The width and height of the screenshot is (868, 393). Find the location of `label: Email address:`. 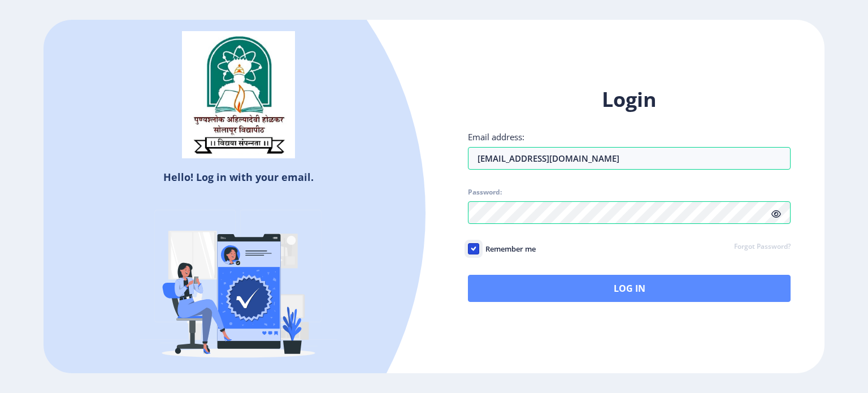

label: Email address: is located at coordinates (496, 137).